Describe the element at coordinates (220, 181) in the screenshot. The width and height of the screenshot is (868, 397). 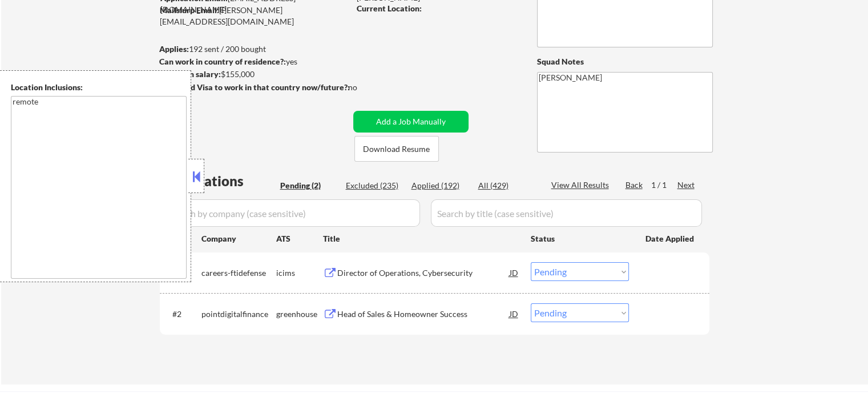
I see `div: Applications` at that location.